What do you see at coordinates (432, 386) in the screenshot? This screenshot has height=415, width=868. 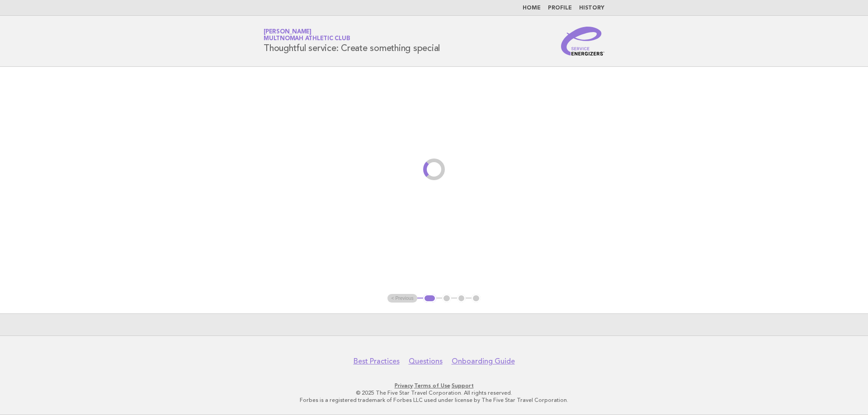 I see `a: Terms of Use` at bounding box center [432, 386].